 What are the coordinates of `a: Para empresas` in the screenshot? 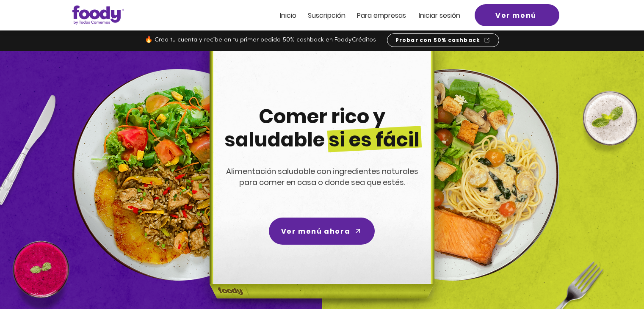 It's located at (381, 15).